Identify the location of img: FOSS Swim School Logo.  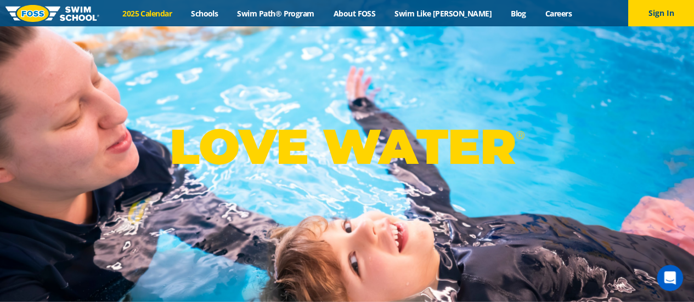
(52, 13).